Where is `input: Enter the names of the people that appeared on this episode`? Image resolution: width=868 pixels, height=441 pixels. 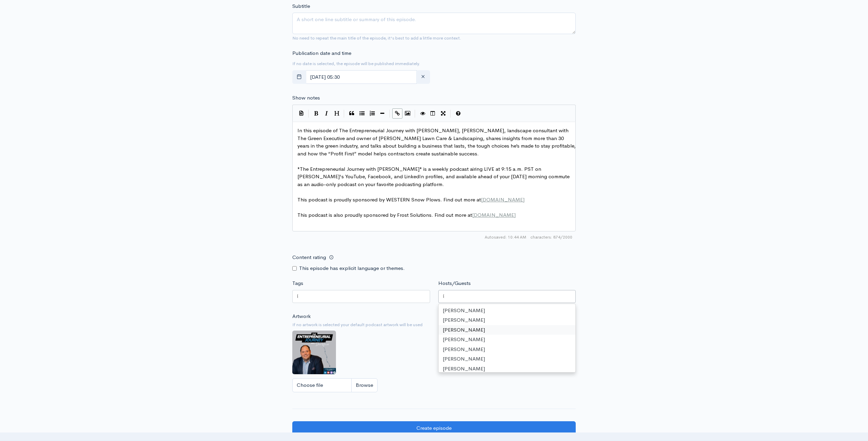 input: Enter the names of the people that appeared on this episode is located at coordinates (443, 296).